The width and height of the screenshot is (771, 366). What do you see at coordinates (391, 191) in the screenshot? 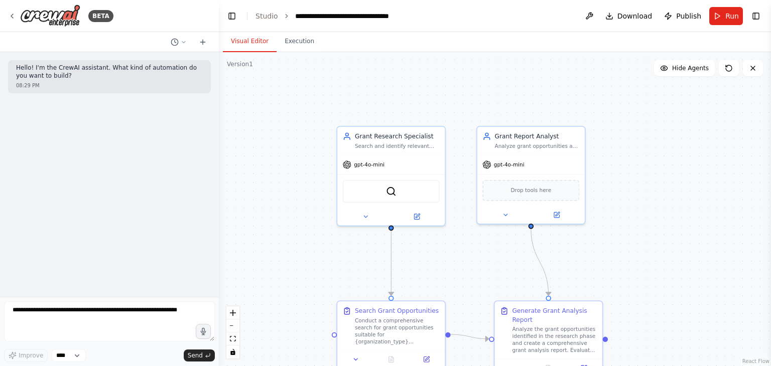
I see `img: SerperDevTool` at bounding box center [391, 191].